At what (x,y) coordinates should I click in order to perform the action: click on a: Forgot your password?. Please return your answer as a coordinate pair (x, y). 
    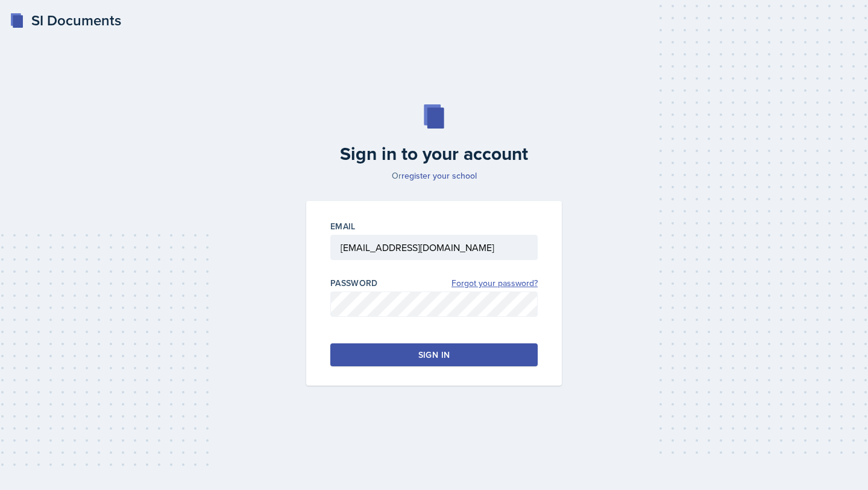
    Looking at the image, I should click on (495, 282).